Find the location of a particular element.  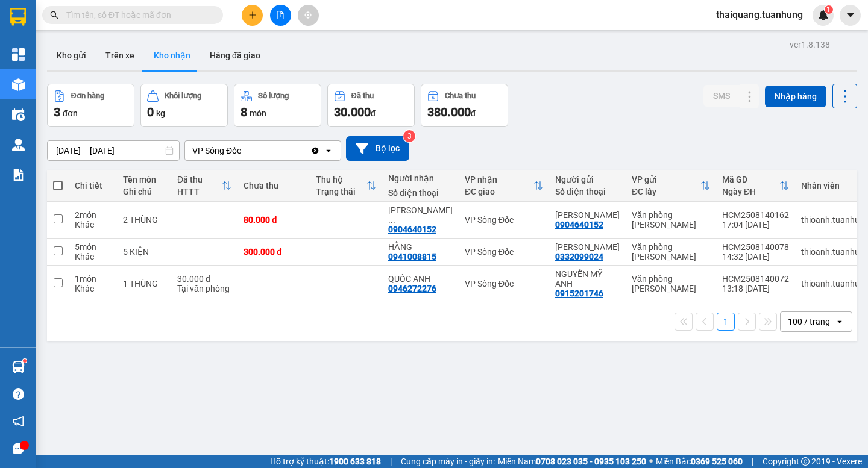

div: Ghi chú is located at coordinates (144, 192).